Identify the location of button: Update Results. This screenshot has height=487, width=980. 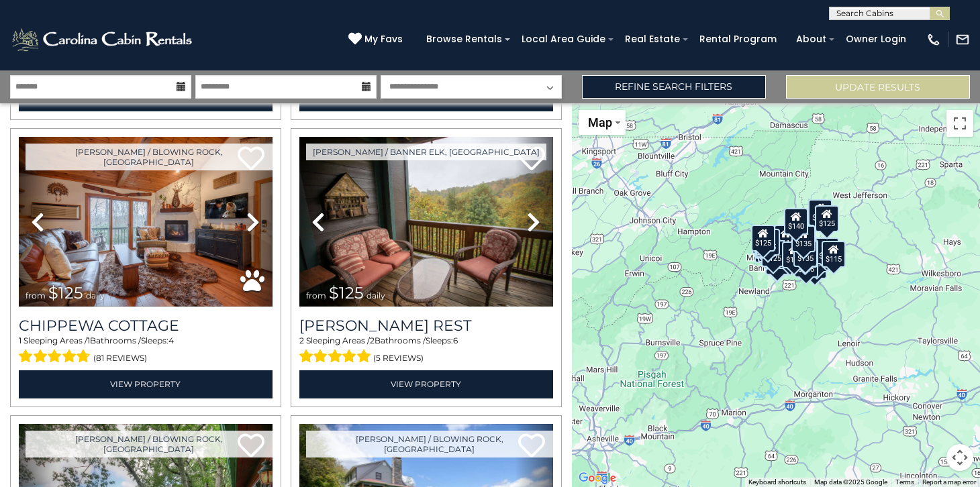
(878, 87).